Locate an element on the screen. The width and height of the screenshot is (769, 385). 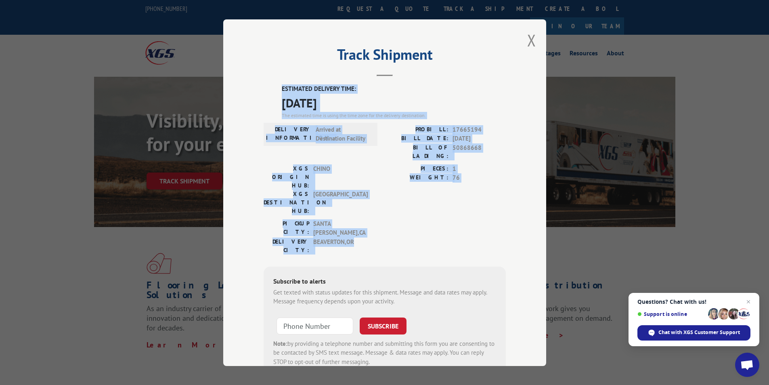
label: ESTIMATED DELIVERY TIME: is located at coordinates (394, 89).